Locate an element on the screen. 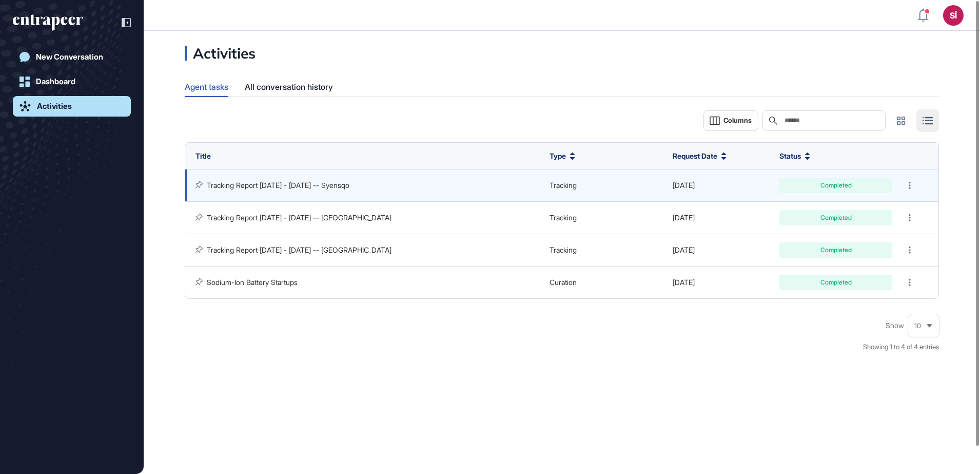 Image resolution: width=980 pixels, height=474 pixels. div: Sİ is located at coordinates (954, 16).